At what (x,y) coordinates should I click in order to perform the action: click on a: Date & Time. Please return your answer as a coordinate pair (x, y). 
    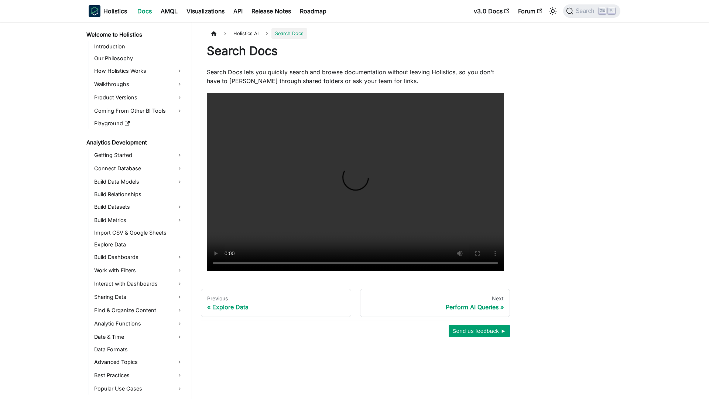
    Looking at the image, I should click on (138, 337).